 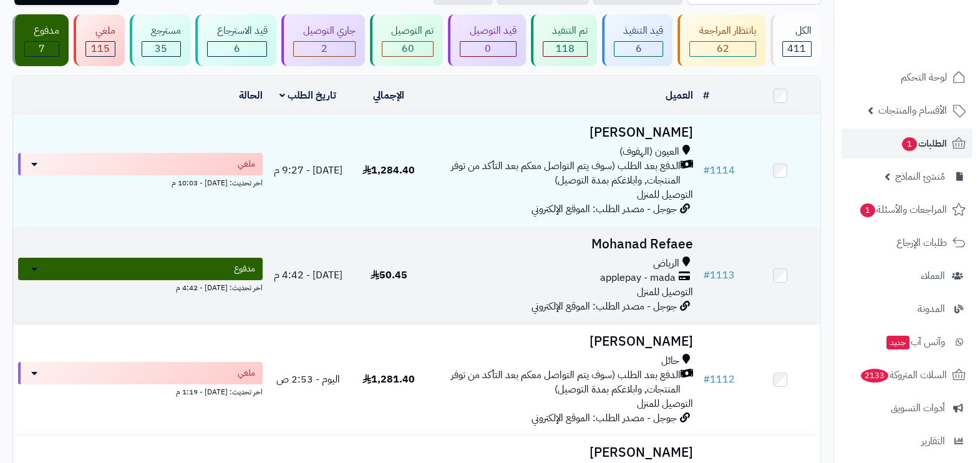 What do you see at coordinates (903, 376) in the screenshot?
I see `span: السلات المتروكة` at bounding box center [903, 376].